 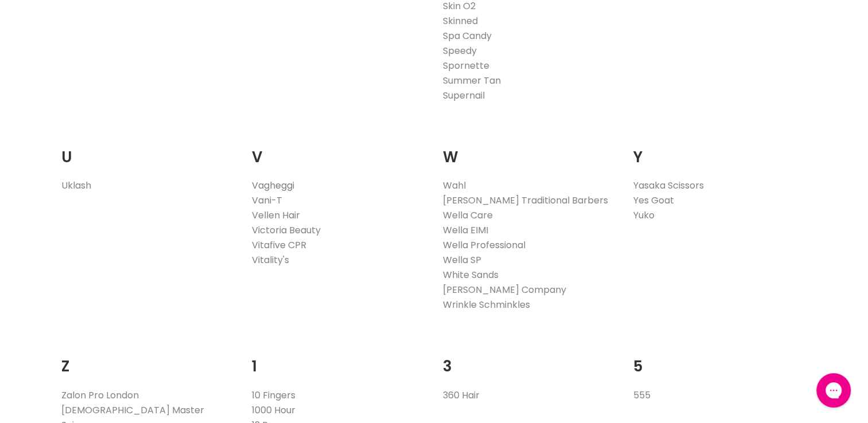 What do you see at coordinates (654, 200) in the screenshot?
I see `a: Yes Goat` at bounding box center [654, 200].